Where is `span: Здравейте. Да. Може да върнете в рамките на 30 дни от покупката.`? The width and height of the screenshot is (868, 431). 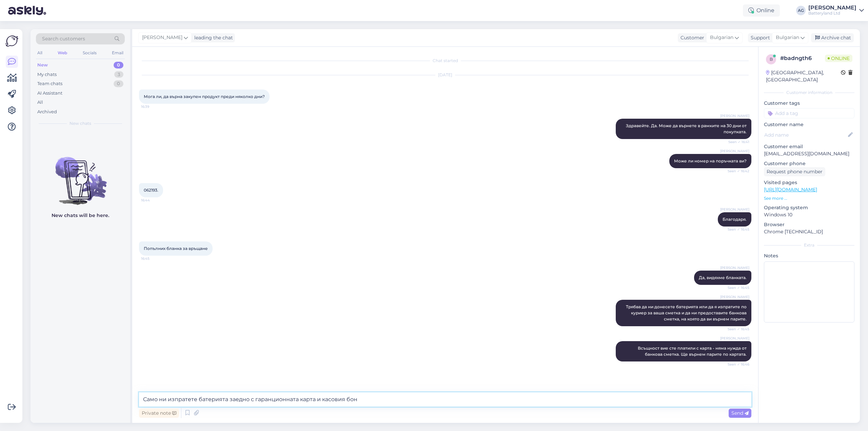
span: Здравейте. Да. Може да върнете в рамките на 30 дни от покупката. is located at coordinates (687, 128).